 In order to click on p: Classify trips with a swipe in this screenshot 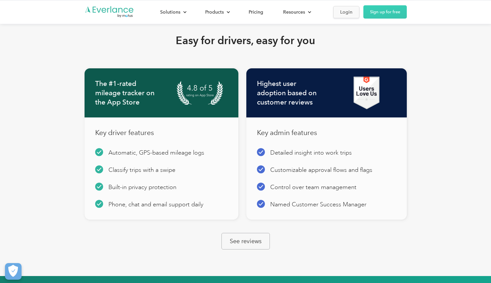, I will do `click(142, 170)`.